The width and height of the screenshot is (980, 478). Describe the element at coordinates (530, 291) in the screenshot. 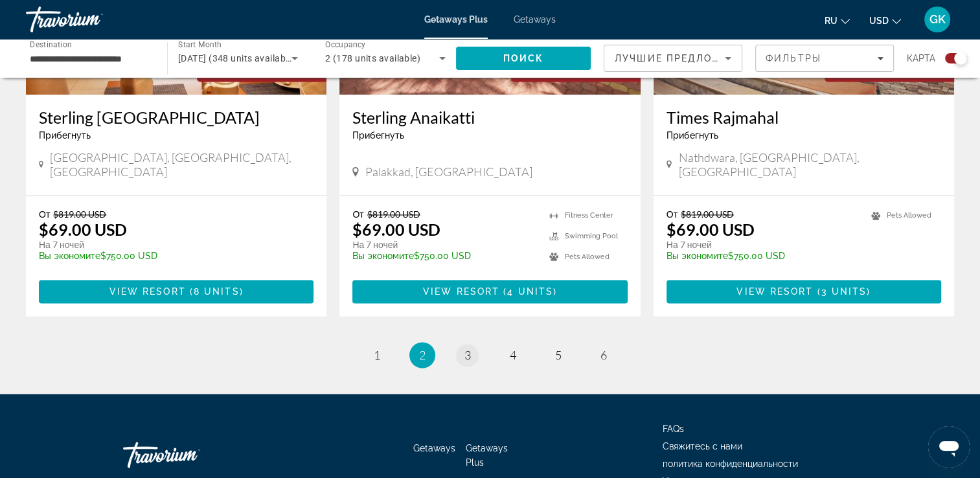

I see `span: 4 units` at that location.